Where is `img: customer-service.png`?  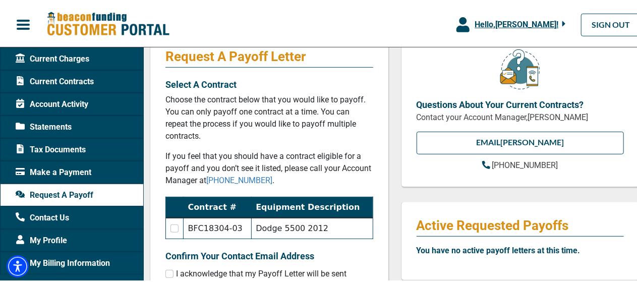
img: customer-service.png is located at coordinates (520, 67).